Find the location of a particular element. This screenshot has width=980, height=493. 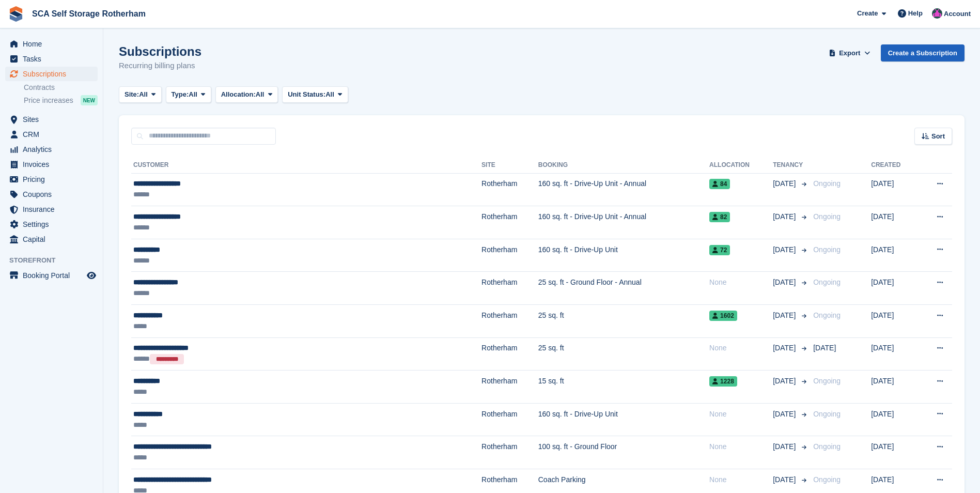

button: Type: All is located at coordinates (189, 95).